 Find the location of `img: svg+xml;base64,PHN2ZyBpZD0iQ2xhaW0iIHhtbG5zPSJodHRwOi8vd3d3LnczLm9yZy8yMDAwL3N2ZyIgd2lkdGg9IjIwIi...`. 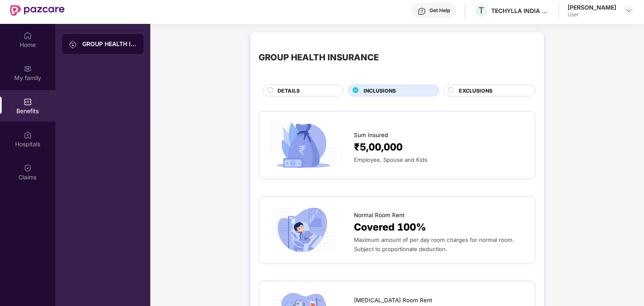

img: svg+xml;base64,PHN2ZyBpZD0iQ2xhaW0iIHhtbG5zPSJodHRwOi8vd3d3LnczLm9yZy8yMDAwL3N2ZyIgd2lkdGg9IjIwIi... is located at coordinates (28, 168).